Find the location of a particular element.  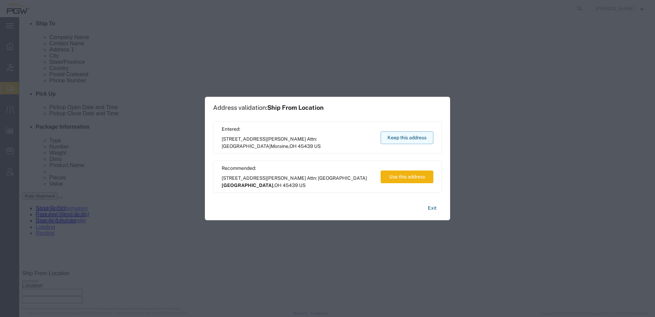

span: Ship From Location is located at coordinates (295, 107).